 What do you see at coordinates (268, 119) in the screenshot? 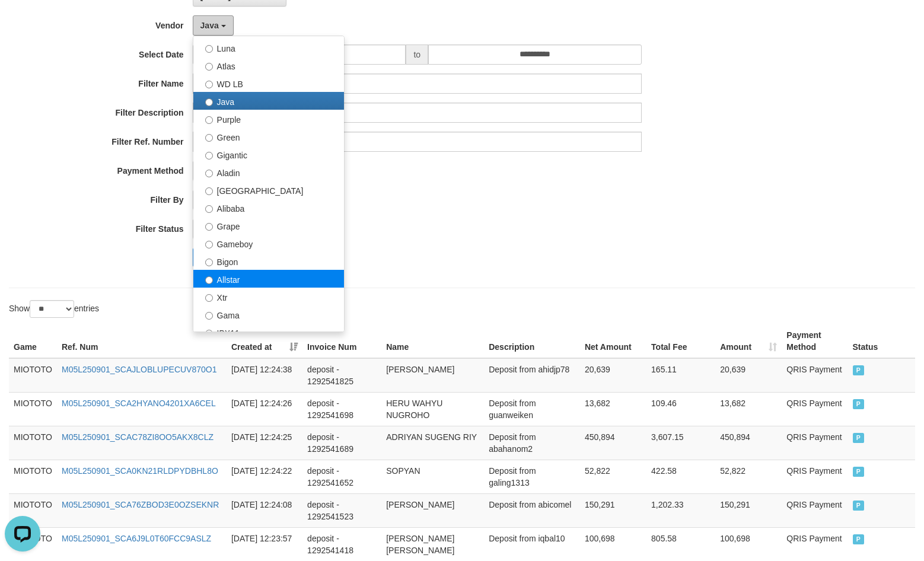
I see `label: Purple` at bounding box center [268, 119].